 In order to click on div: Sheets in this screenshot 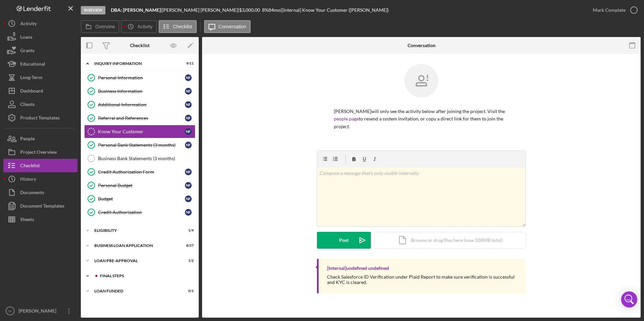, I will do `click(27, 220)`.